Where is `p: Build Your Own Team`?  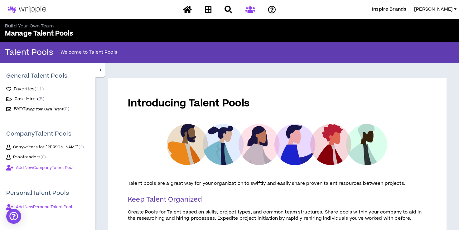 p: Build Your Own Team is located at coordinates (117, 26).